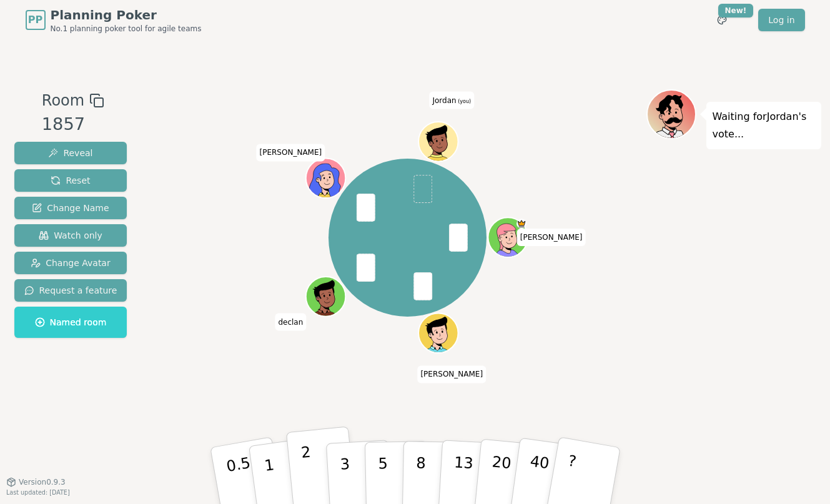 The width and height of the screenshot is (830, 504). I want to click on span: Change Avatar, so click(70, 263).